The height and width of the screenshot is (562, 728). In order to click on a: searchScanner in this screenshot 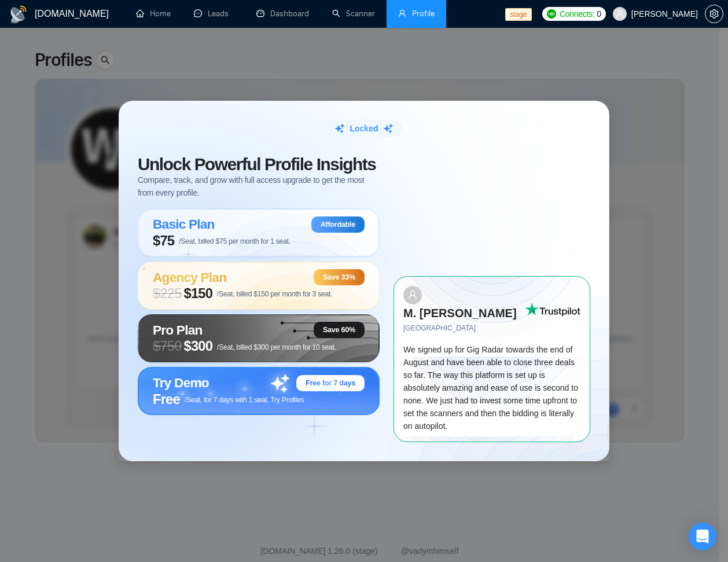, I will do `click(354, 13)`.